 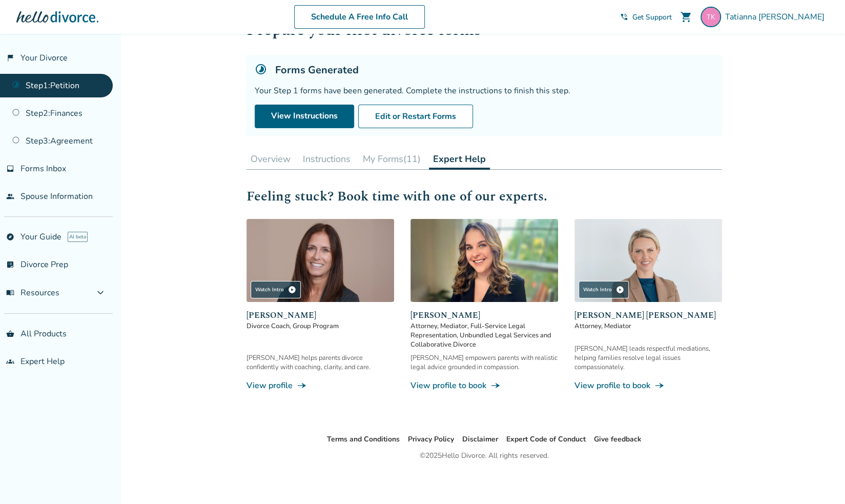 I want to click on button: Overview, so click(x=271, y=159).